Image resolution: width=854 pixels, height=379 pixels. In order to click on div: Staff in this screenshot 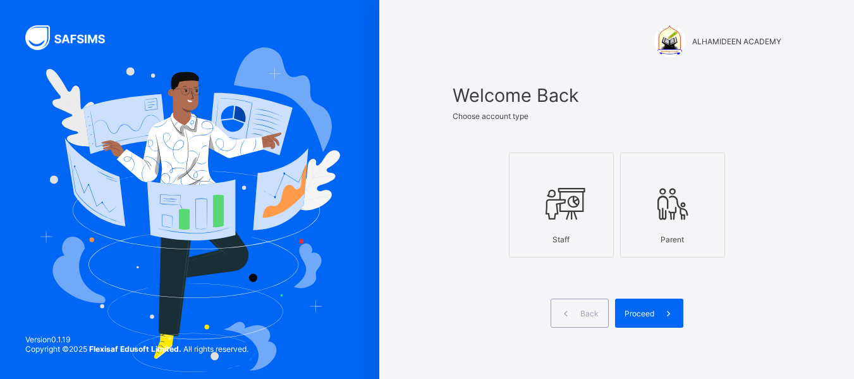, I will do `click(561, 239)`.